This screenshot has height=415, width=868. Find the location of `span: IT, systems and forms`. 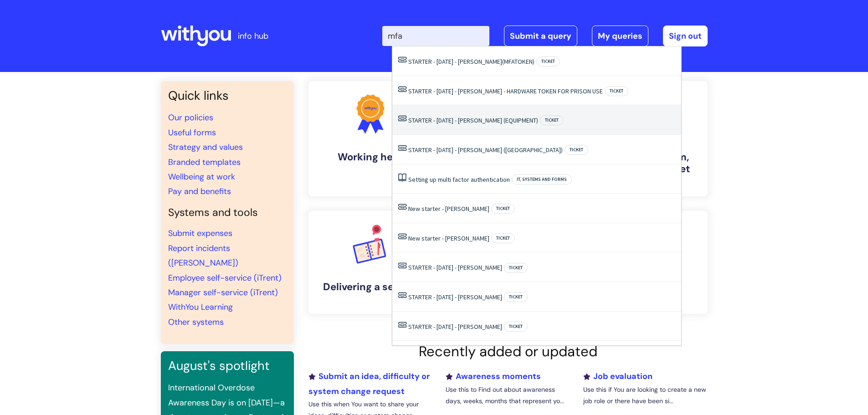

span: IT, systems and forms is located at coordinates (542, 180).